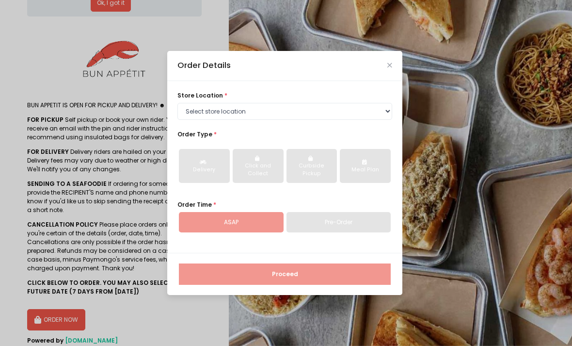 This screenshot has height=346, width=572. What do you see at coordinates (365, 166) in the screenshot?
I see `button: Meal Plan` at bounding box center [365, 166].